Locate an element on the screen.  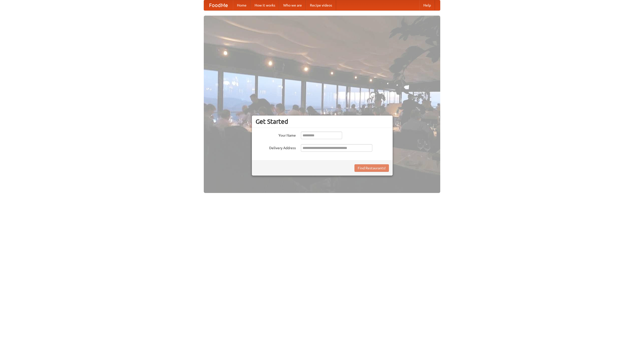
button: Find Restaurants! is located at coordinates (372, 168).